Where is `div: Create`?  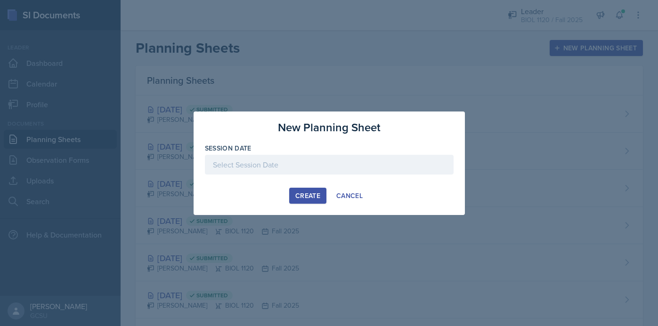
div: Create is located at coordinates (307, 196).